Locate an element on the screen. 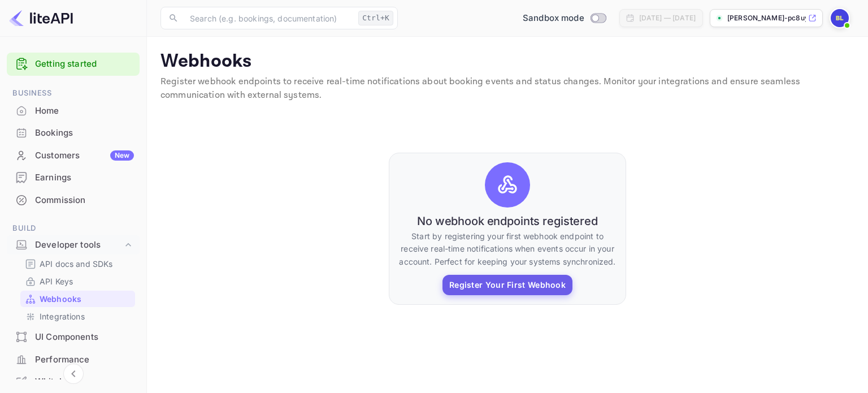  a: Whitelabel is located at coordinates (73, 381).